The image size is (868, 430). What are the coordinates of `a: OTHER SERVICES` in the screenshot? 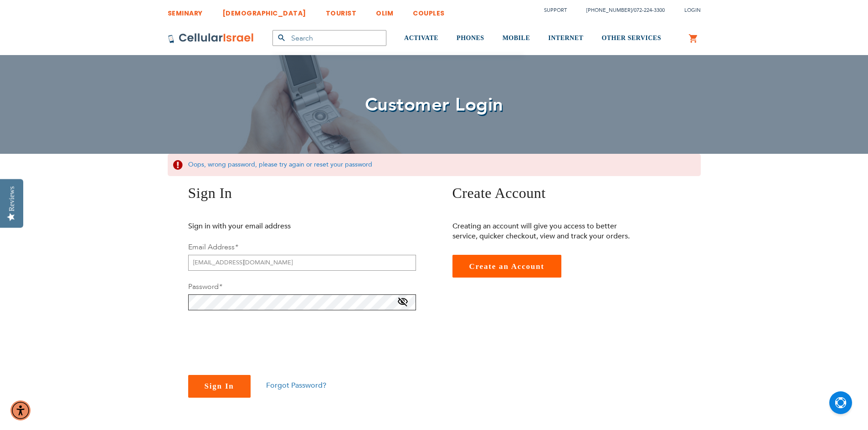 It's located at (631, 38).